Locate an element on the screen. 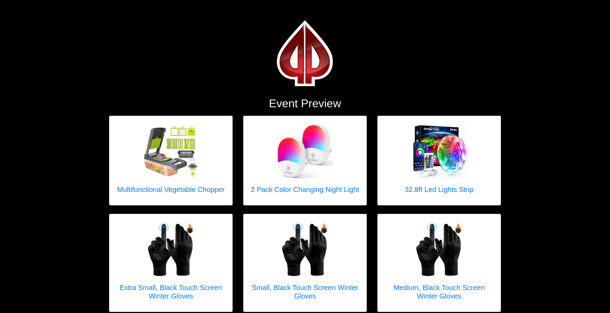  h2: Event Preview is located at coordinates (305, 104).